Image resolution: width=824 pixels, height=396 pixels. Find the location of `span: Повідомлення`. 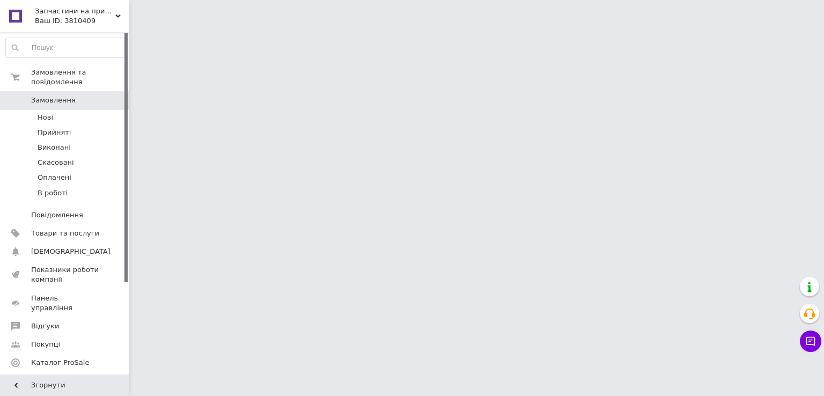

span: Повідомлення is located at coordinates (57, 215).